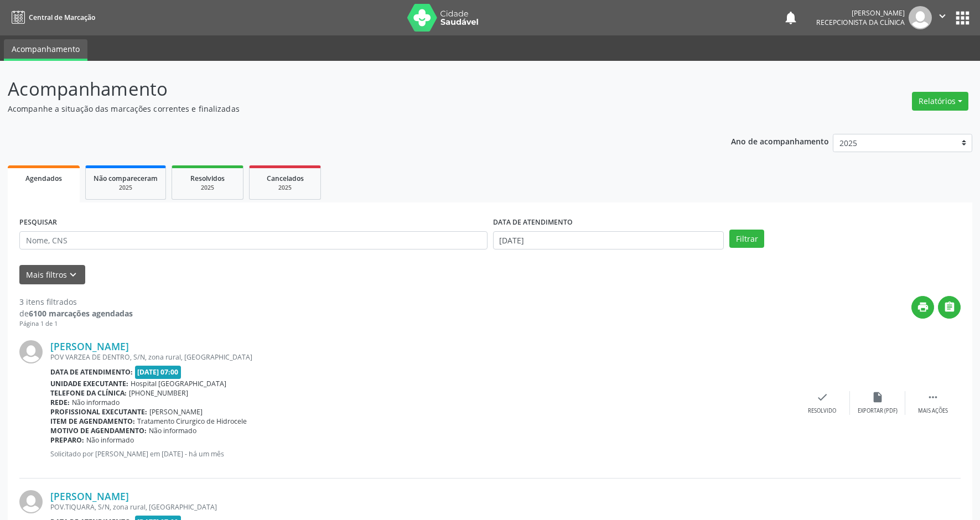 The image size is (980, 520). What do you see at coordinates (779, 141) in the screenshot?
I see `p: Ano de acompanhamento` at bounding box center [779, 141].